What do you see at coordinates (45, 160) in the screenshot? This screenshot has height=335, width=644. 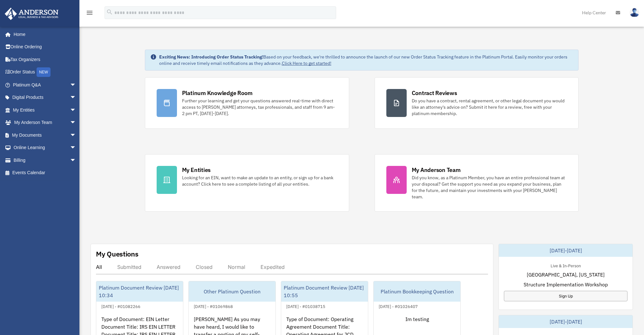 I see `a: Billingarrow_drop_down` at bounding box center [45, 160].